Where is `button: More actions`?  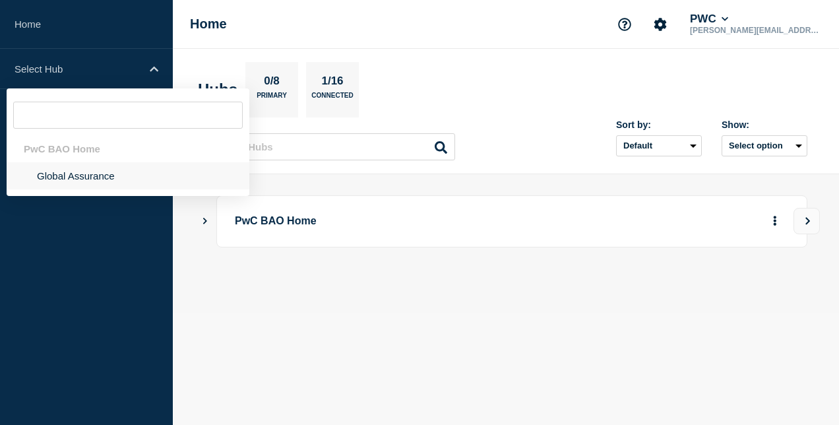 button: More actions is located at coordinates (775, 221).